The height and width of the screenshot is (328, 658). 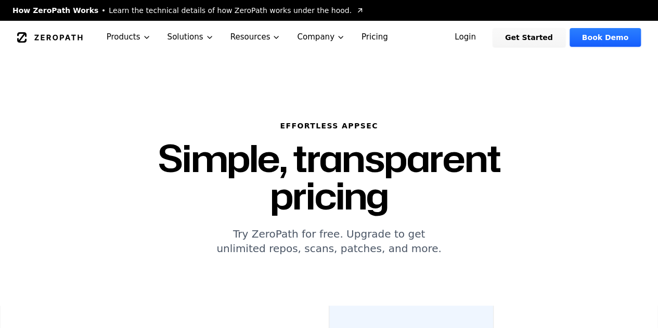 I want to click on button: Solutions, so click(x=190, y=37).